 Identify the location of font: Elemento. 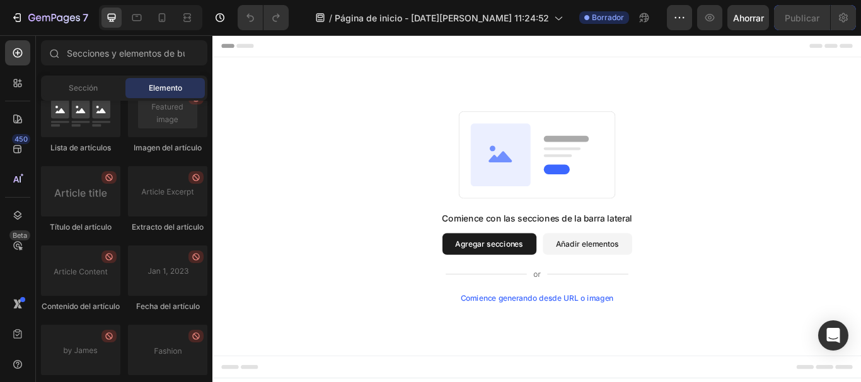
(165, 88).